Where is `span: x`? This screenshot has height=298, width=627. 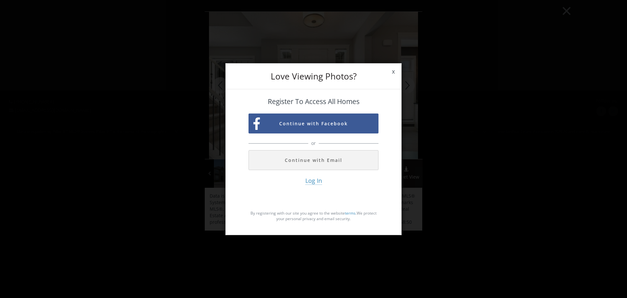
span: x is located at coordinates (393, 72).